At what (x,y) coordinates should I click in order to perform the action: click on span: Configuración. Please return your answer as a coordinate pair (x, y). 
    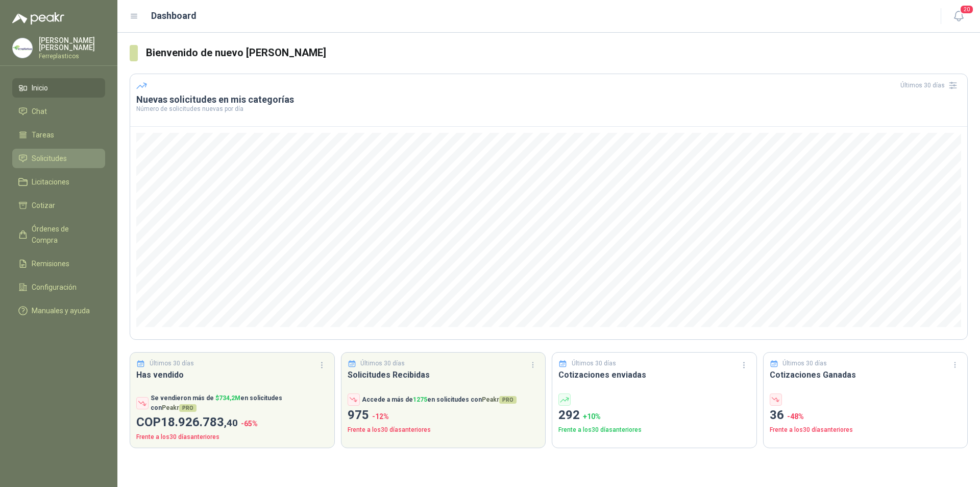
    Looking at the image, I should click on (54, 287).